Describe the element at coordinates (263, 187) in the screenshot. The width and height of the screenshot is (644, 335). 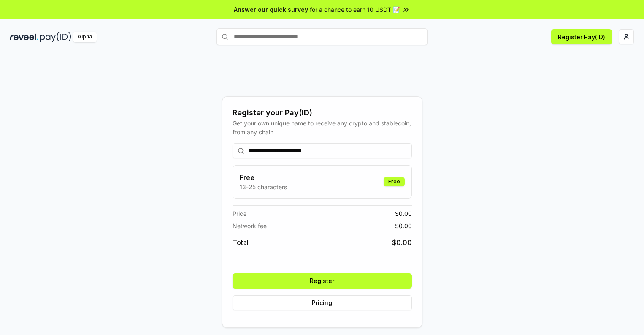
I see `p: 13-25 characters` at that location.